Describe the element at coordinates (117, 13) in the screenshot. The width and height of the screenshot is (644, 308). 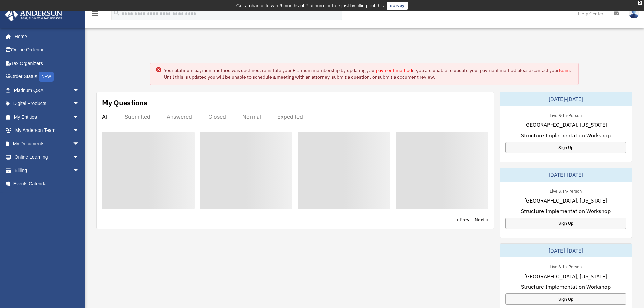
I see `i: search` at that location.